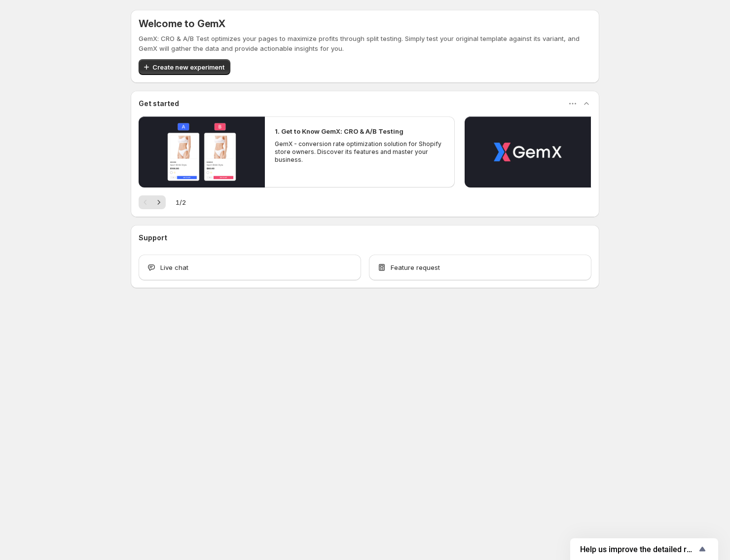 Image resolution: width=730 pixels, height=560 pixels. What do you see at coordinates (152, 202) in the screenshot?
I see `nav: Pagination` at bounding box center [152, 202].